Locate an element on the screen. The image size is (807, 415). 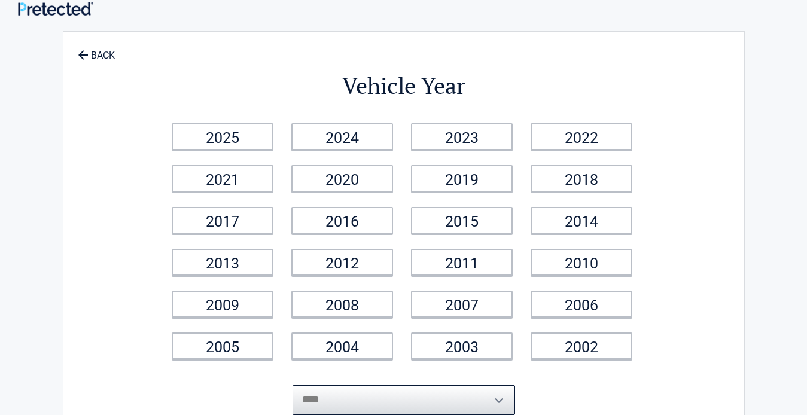
a: 2021 is located at coordinates (222, 178).